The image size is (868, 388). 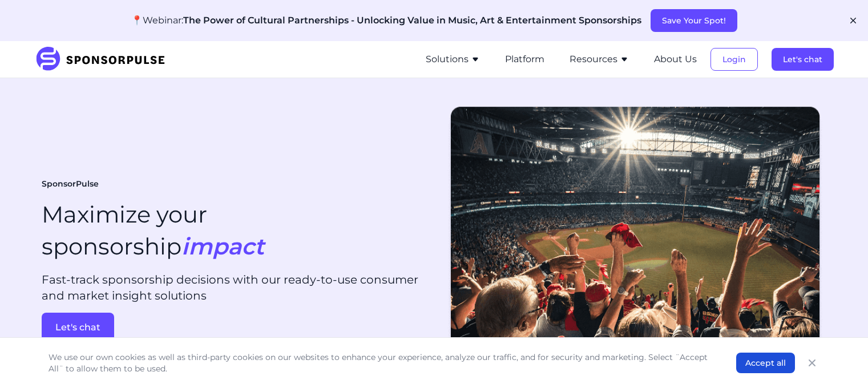 I want to click on h1: Maximize your sponsorship, so click(x=153, y=231).